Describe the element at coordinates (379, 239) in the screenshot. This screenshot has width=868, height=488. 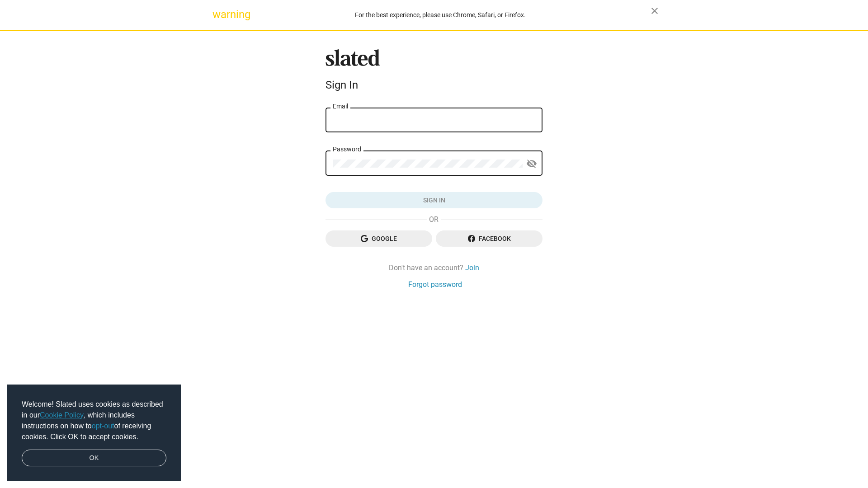
I see `span: Google` at that location.